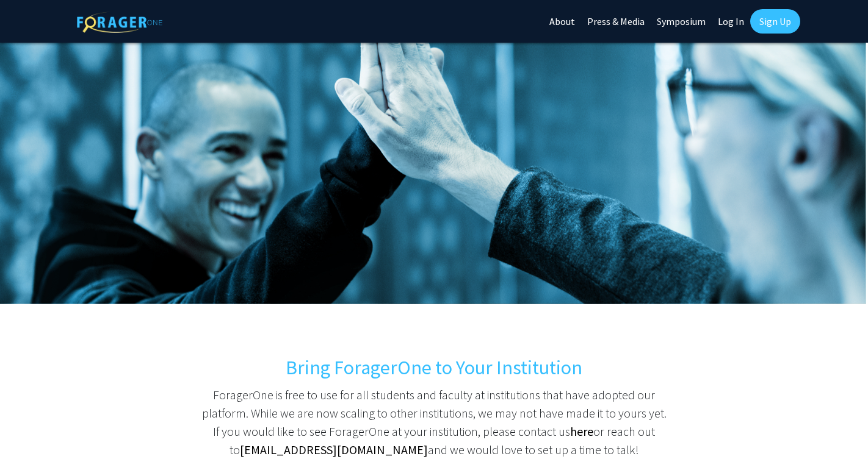 Image resolution: width=868 pixels, height=459 pixels. I want to click on a: Sign Up, so click(775, 21).